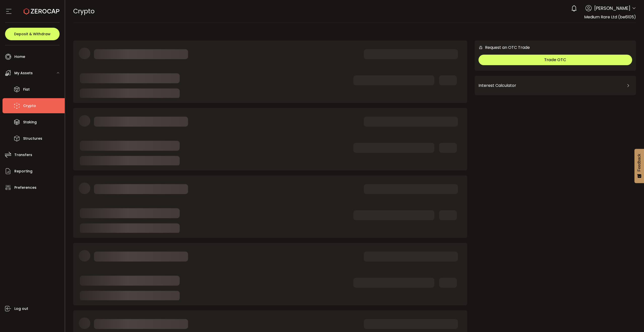 The image size is (644, 332). I want to click on button: Feedback - Show survey, so click(639, 166).